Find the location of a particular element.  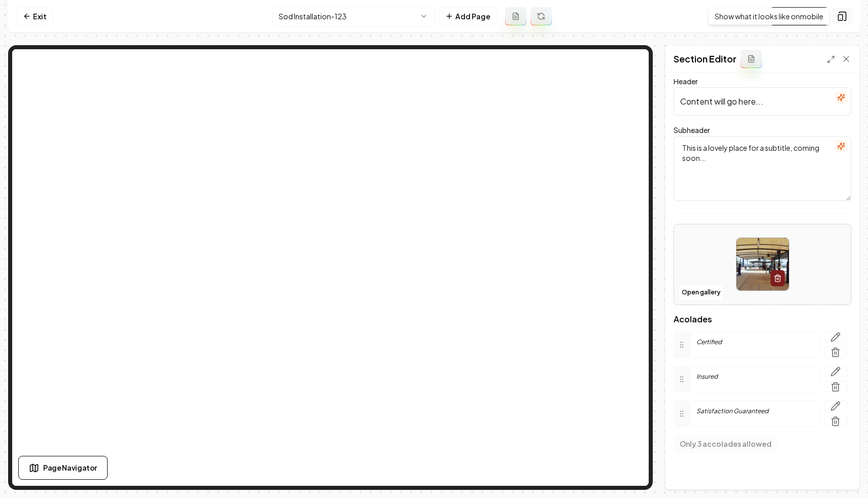

button: Page Navigator is located at coordinates (63, 468).